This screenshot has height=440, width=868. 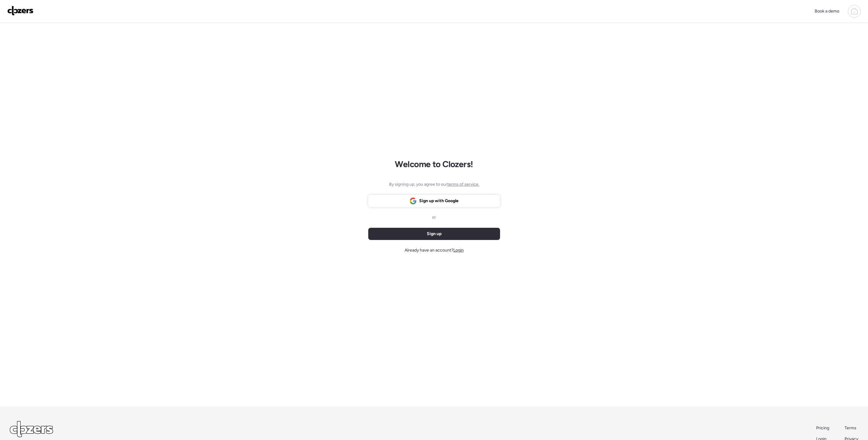 I want to click on img: Logo, so click(x=20, y=11).